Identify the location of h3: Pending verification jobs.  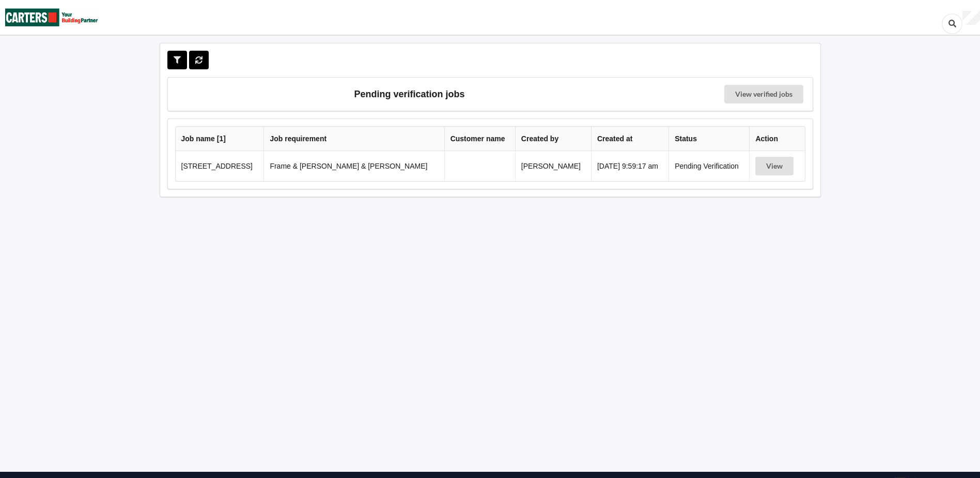
(410, 94).